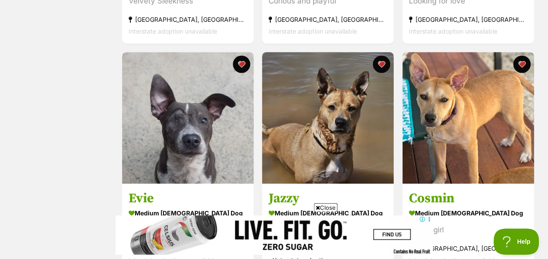  Describe the element at coordinates (188, 118) in the screenshot. I see `img: Evie` at that location.